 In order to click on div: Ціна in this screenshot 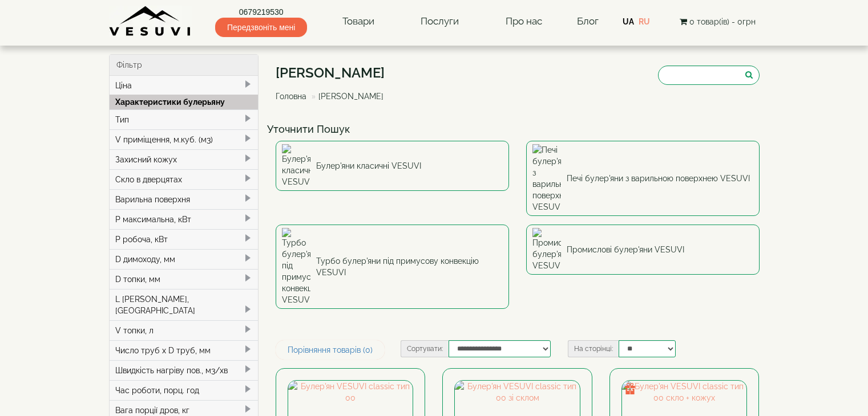, I will do `click(184, 85)`.